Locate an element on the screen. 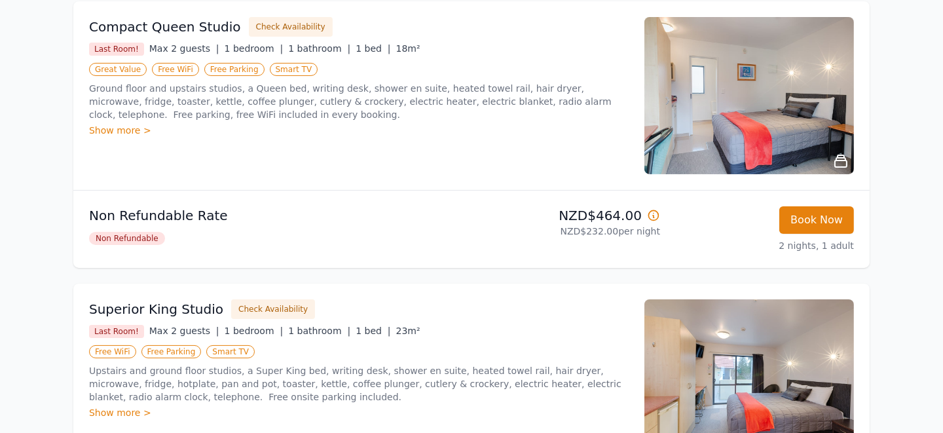 This screenshot has width=943, height=433. span: 18m² is located at coordinates (408, 48).